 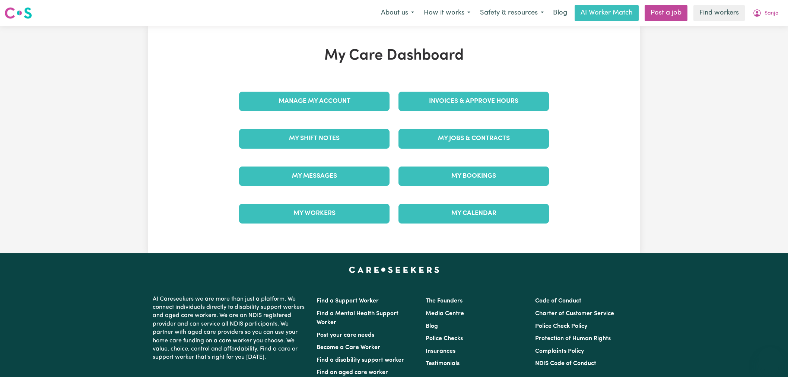 What do you see at coordinates (348, 348) in the screenshot?
I see `a: Become a Care Worker` at bounding box center [348, 348].